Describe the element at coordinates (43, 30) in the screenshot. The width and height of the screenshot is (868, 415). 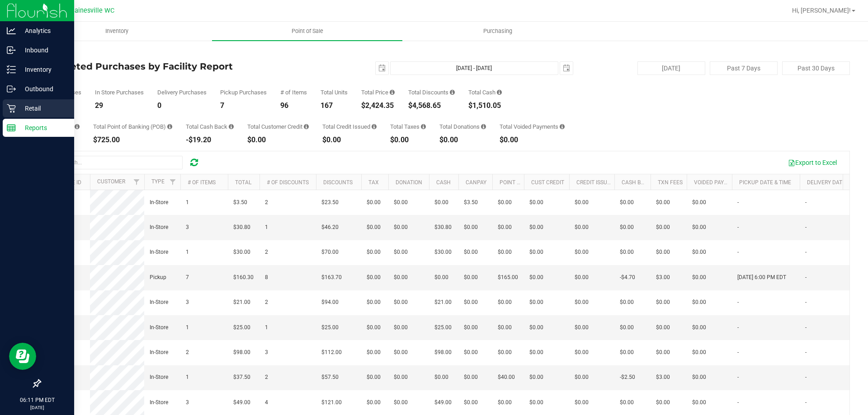
I see `p: Analytics` at that location.